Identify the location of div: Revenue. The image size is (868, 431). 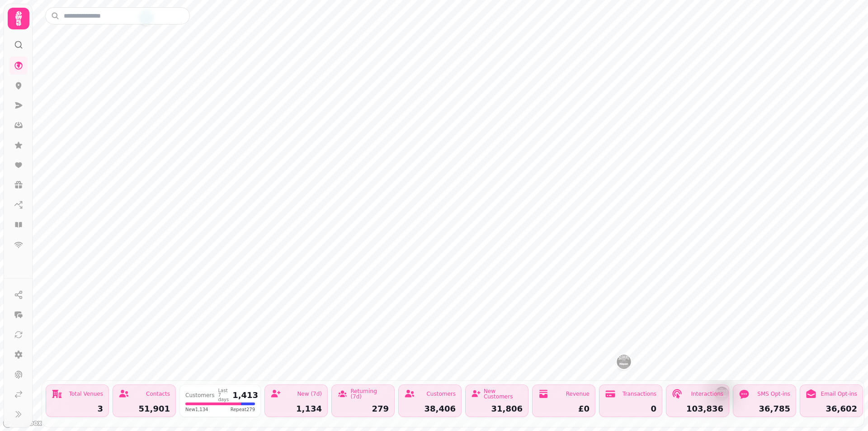
(578, 394).